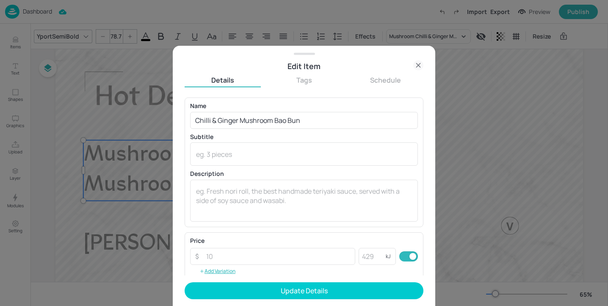 The height and width of the screenshot is (306, 608). Describe the element at coordinates (304, 66) in the screenshot. I see `div: Edit Item` at that location.